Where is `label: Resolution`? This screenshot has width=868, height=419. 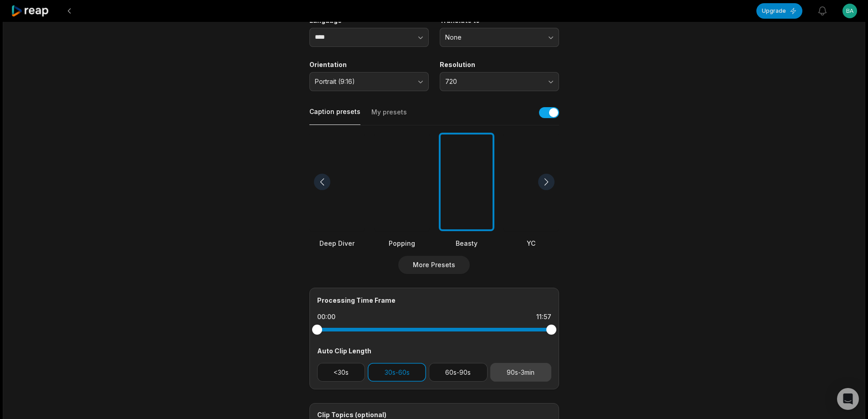
label: Resolution is located at coordinates (499, 65).